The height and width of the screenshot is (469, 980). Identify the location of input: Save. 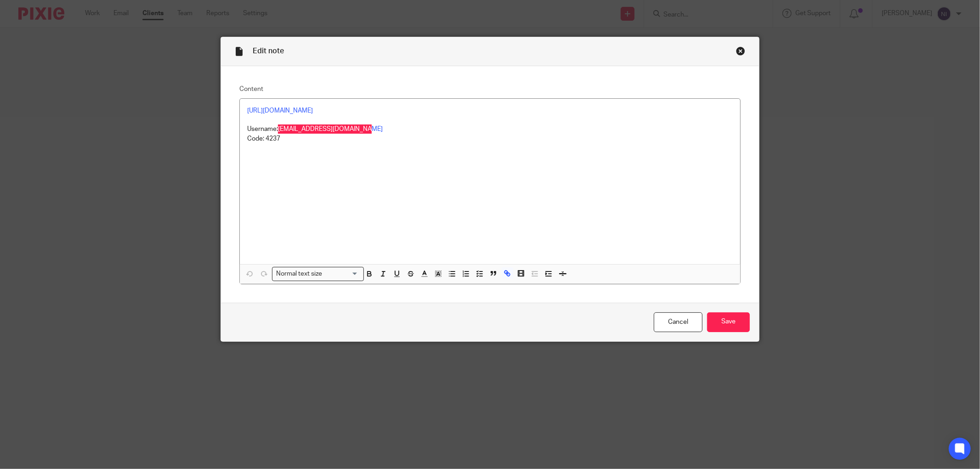
(728, 322).